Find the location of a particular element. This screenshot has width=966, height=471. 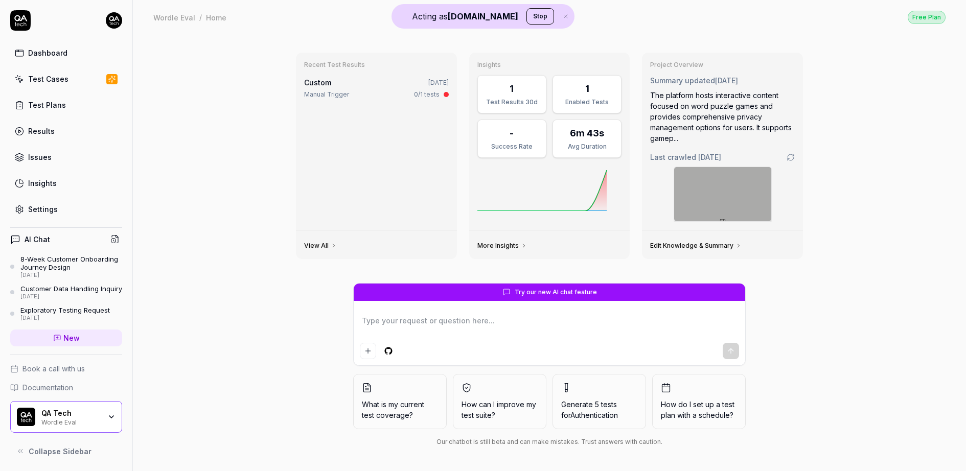

img: 7ccf6c19-61ad-4a6c-8811-018b02a1b829.jpg is located at coordinates (114, 20).